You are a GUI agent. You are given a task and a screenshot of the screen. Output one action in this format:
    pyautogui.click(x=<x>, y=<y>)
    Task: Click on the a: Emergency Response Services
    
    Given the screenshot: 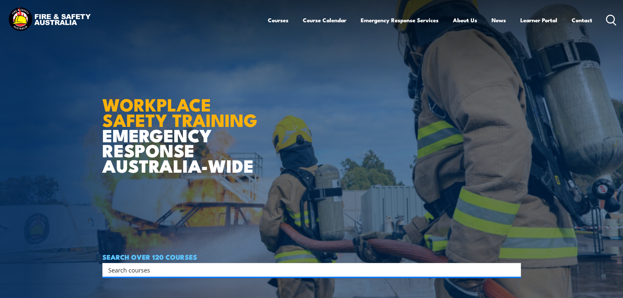 What is the action you would take?
    pyautogui.click(x=399, y=20)
    